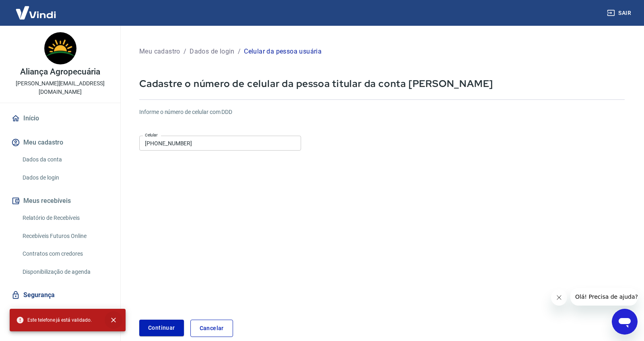 Image resolution: width=644 pixels, height=341 pixels. Describe the element at coordinates (60, 201) in the screenshot. I see `button: Meus recebíveis` at that location.